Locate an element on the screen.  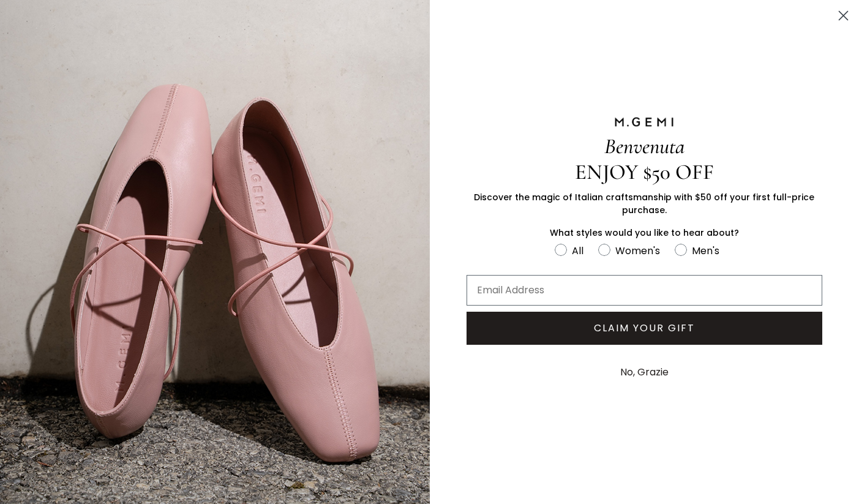
span: What styles would you like to hear about? is located at coordinates (645, 233).